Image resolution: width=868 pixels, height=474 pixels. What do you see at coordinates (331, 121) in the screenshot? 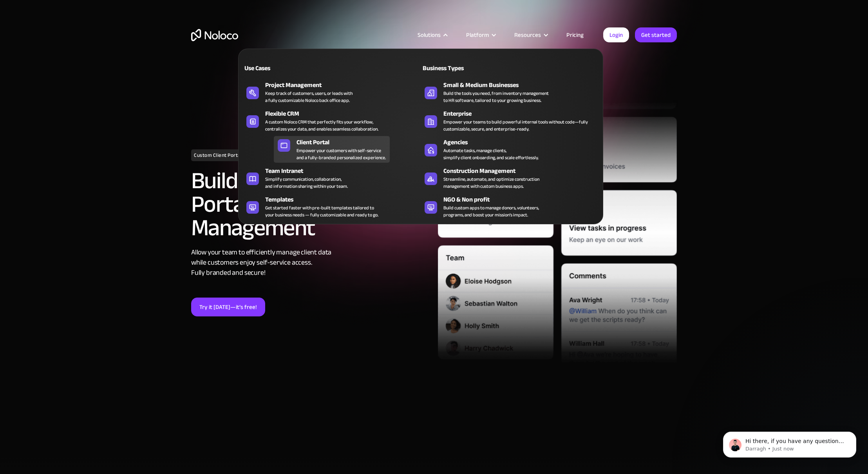
I see `a: Flexible CRMA custom Noloco CRM that perfectly fits your workflow,centralizes your data, and enab...` at bounding box center [331, 121].